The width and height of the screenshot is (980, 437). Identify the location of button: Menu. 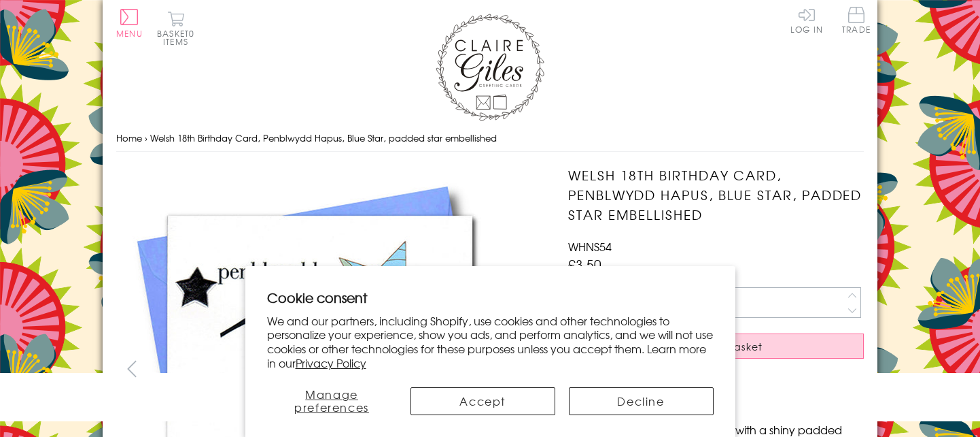
(129, 23).